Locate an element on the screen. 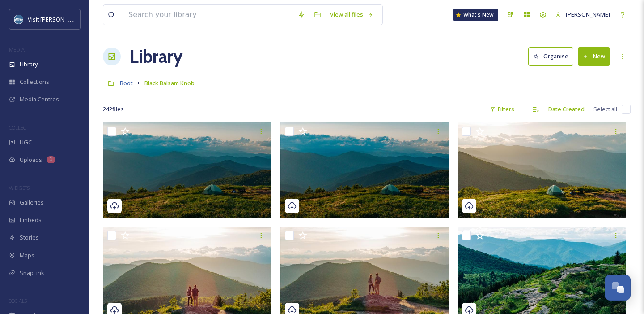 This screenshot has width=644, height=314. span: 242 file s is located at coordinates (114, 109).